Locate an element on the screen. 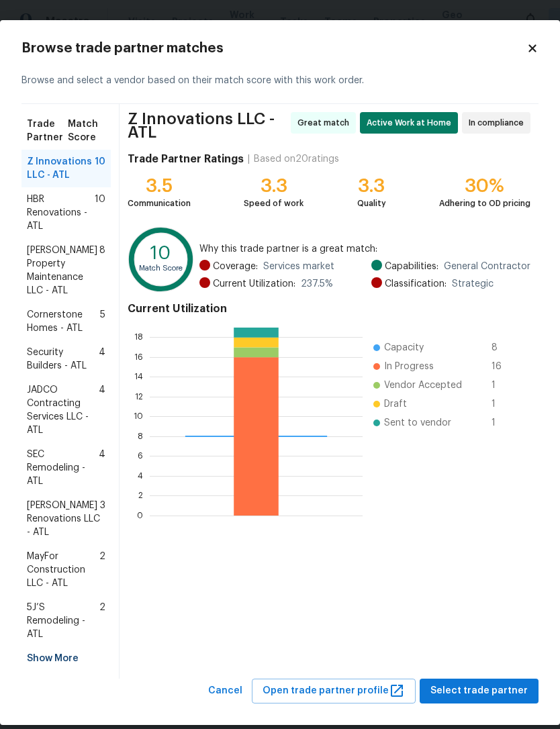 Image resolution: width=560 pixels, height=729 pixels. span: In compliance is located at coordinates (499, 122).